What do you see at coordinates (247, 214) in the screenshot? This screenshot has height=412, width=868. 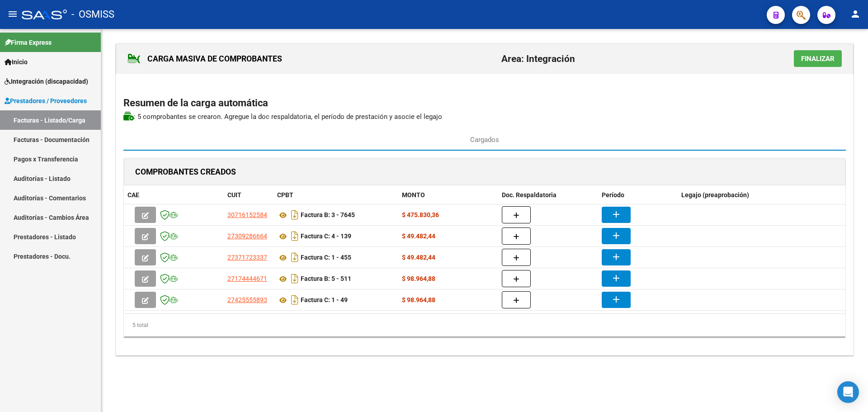 I see `span: 30716152584` at bounding box center [247, 214].